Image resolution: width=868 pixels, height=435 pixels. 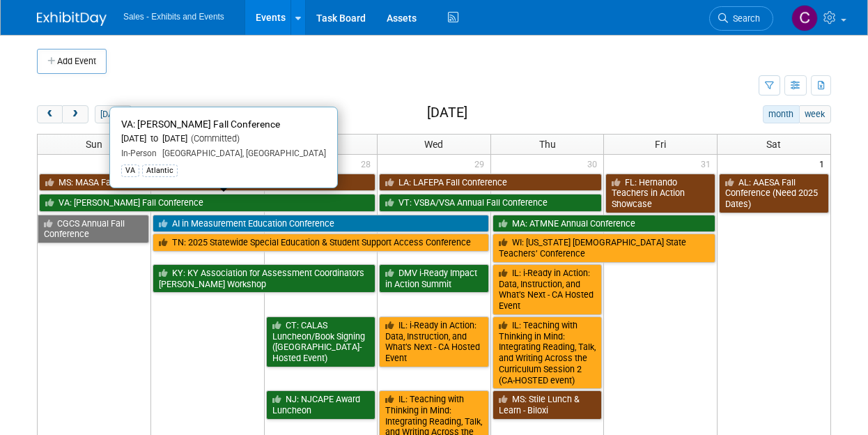 I want to click on a: DMV i-Ready Impact in Action Summit, so click(x=434, y=278).